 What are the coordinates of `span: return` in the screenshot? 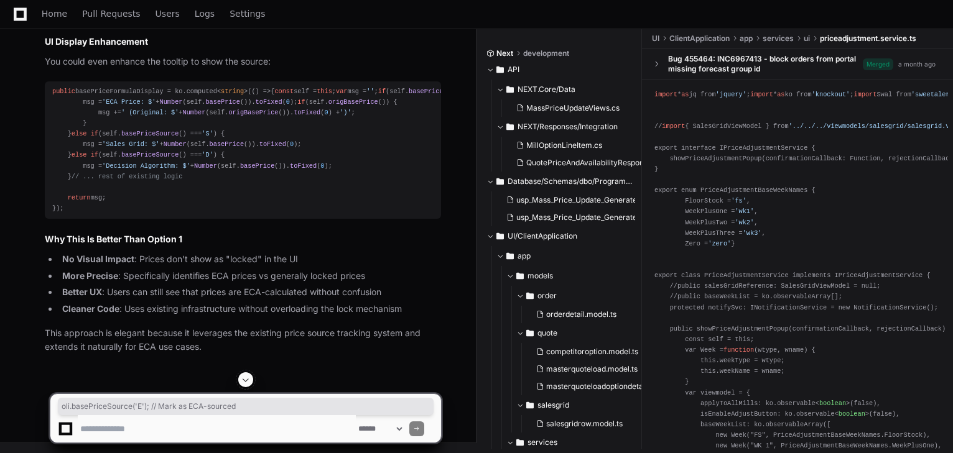 It's located at (79, 198).